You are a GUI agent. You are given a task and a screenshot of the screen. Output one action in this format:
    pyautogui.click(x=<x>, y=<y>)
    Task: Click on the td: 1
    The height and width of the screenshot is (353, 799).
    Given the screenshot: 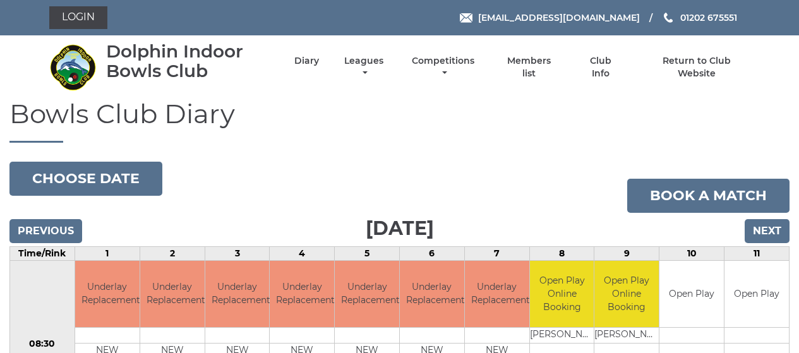 What is the action you would take?
    pyautogui.click(x=107, y=254)
    